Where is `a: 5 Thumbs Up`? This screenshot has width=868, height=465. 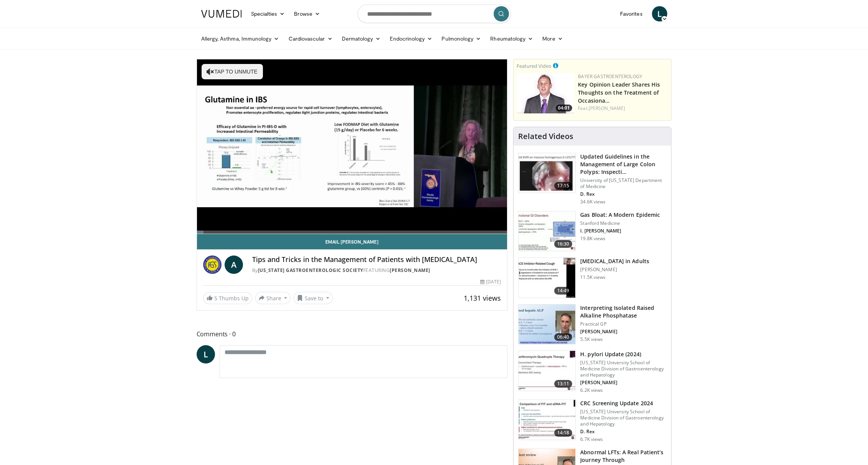
a: 5 Thumbs Up is located at coordinates (228, 298).